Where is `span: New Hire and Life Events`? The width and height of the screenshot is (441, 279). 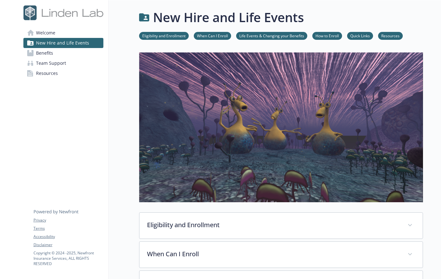
span: New Hire and Life Events is located at coordinates (63, 43).